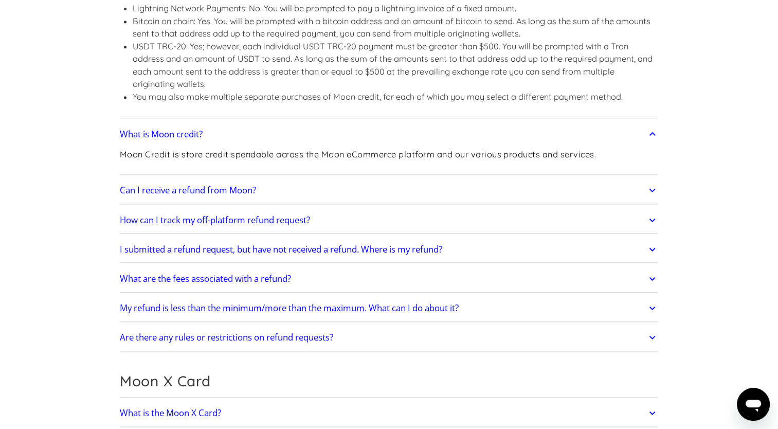 Image resolution: width=778 pixels, height=429 pixels. I want to click on a: I submitted a refund request, but have not received a refund. Where is my refund?, so click(389, 250).